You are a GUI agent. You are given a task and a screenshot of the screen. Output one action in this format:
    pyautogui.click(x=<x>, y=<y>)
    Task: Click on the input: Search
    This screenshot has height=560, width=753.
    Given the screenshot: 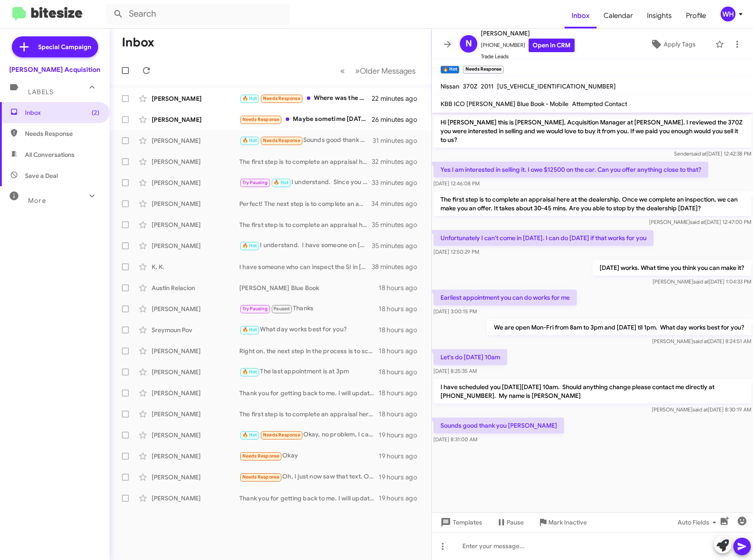 What is the action you would take?
    pyautogui.click(x=199, y=14)
    